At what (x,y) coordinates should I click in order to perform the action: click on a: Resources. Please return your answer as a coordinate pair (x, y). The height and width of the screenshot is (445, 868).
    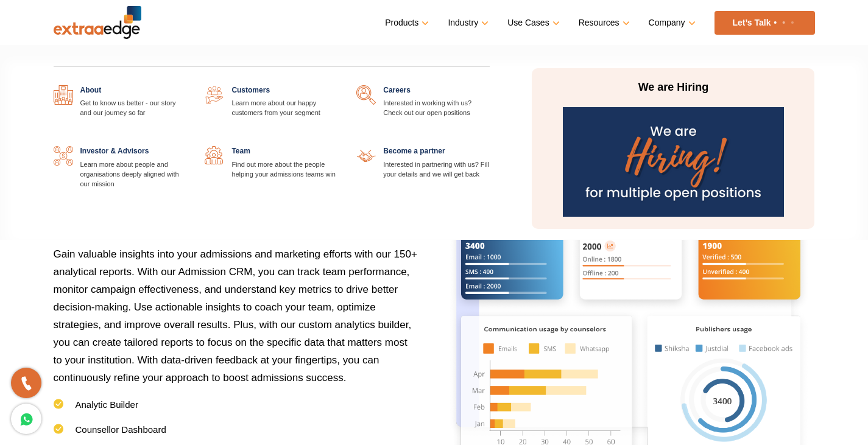
    Looking at the image, I should click on (603, 22).